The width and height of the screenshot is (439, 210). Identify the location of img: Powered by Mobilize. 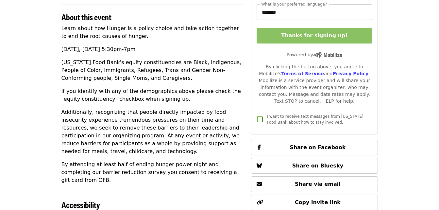
(327, 55).